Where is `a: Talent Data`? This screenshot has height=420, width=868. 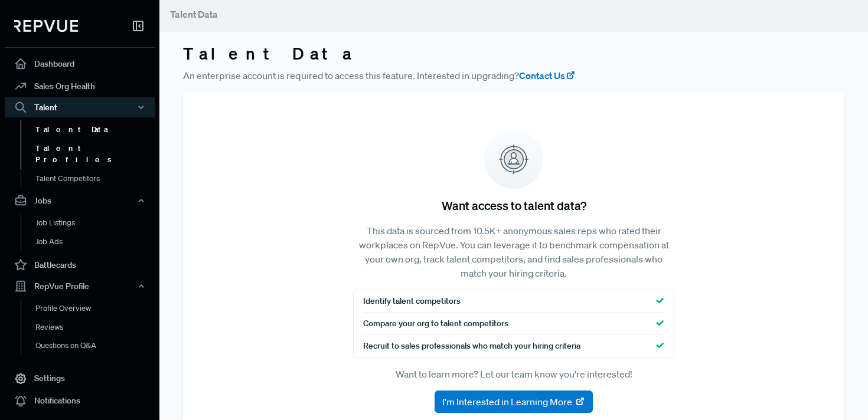
a: Talent Data is located at coordinates (96, 130).